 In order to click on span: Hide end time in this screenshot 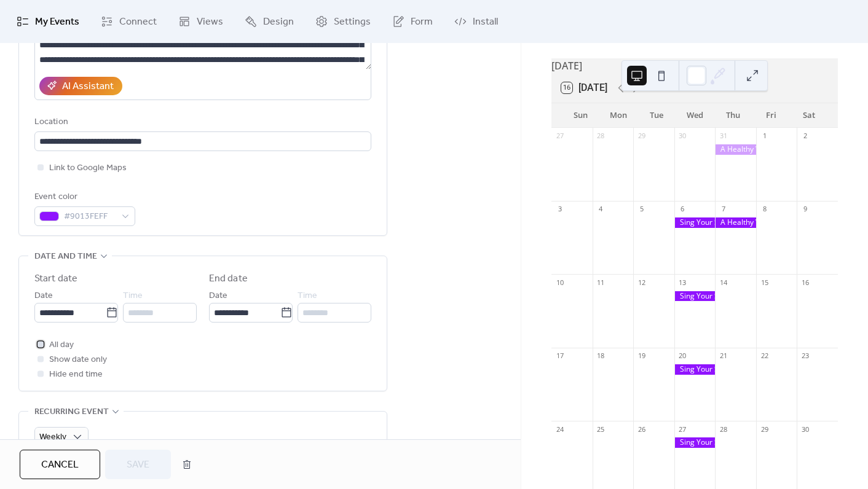, I will do `click(75, 375)`.